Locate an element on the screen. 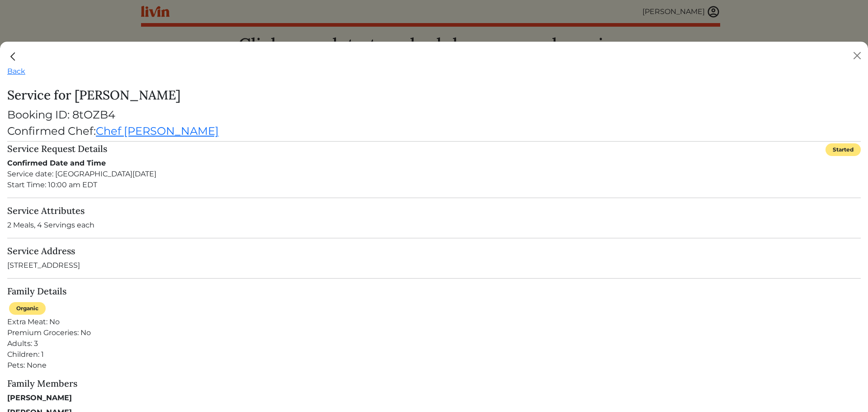 This screenshot has height=412, width=868. h5: Family Details is located at coordinates (434, 291).